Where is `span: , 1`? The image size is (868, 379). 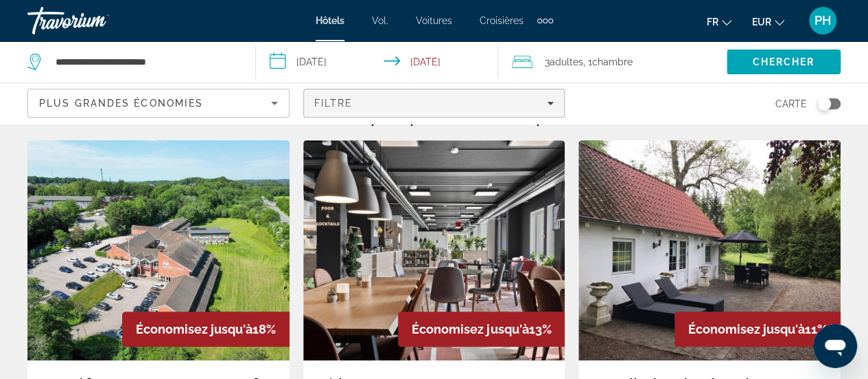 span: , 1 is located at coordinates (608, 62).